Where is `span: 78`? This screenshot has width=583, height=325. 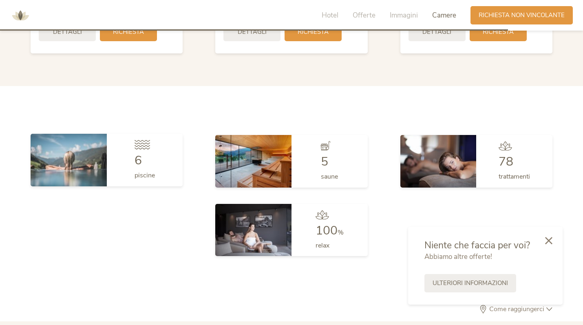 span: 78 is located at coordinates (506, 161).